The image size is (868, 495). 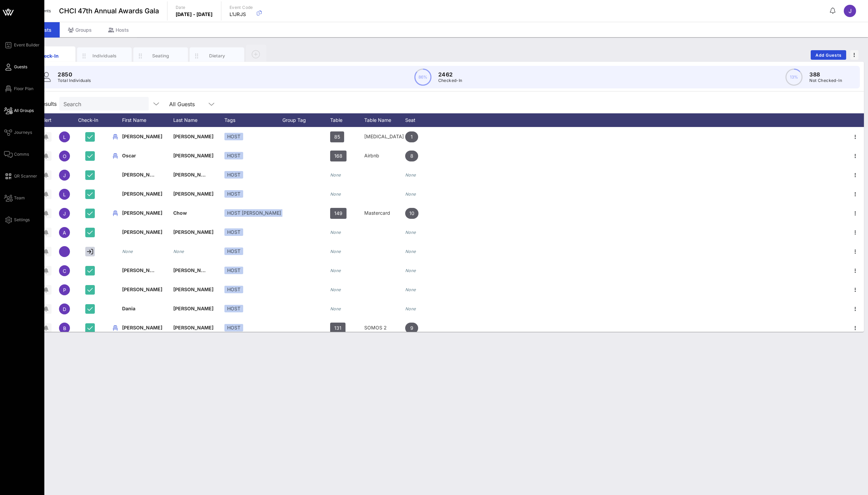 I want to click on p: Total Individuals, so click(x=74, y=80).